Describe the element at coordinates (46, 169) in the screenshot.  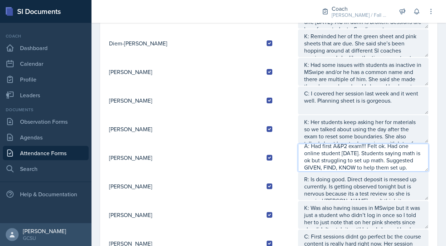
I see `a: Search` at that location.